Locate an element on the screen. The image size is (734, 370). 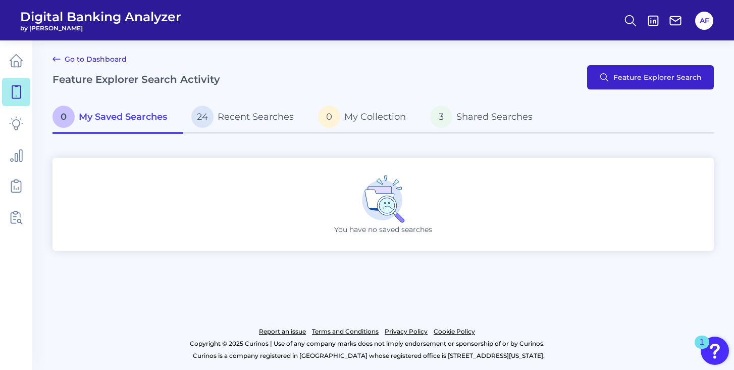
span: Digital Banking Analyzer is located at coordinates (100, 17).